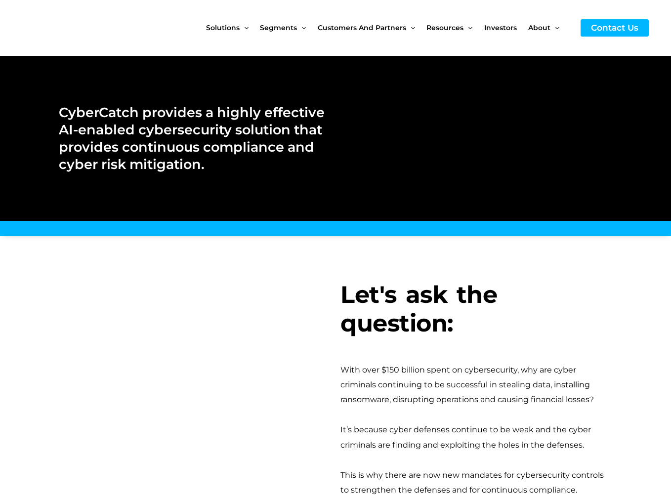  Describe the element at coordinates (476, 437) in the screenshot. I see `div: It’s because cyber defenses continue to be weak and the cyber criminals are finding and exploitin...` at that location.